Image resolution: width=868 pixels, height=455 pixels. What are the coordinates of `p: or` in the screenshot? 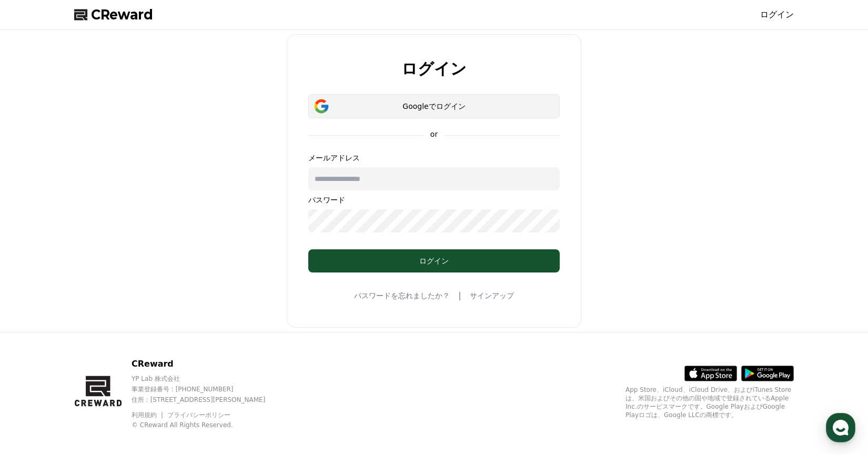 It's located at (434, 134).